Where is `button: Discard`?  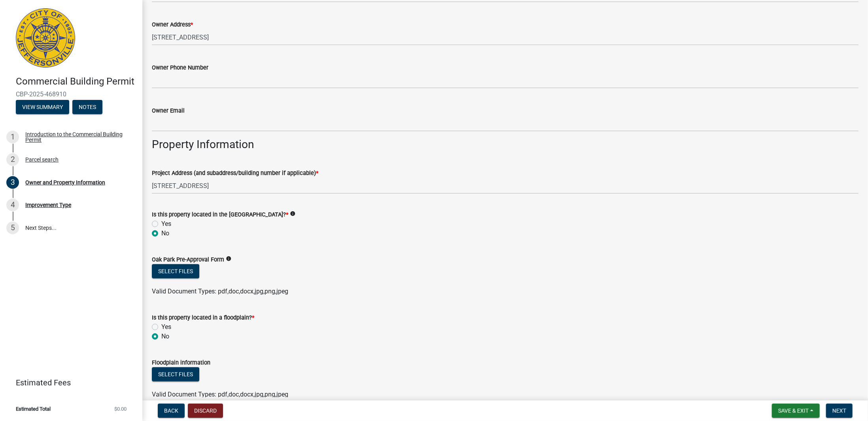
button: Discard is located at coordinates (205, 411).